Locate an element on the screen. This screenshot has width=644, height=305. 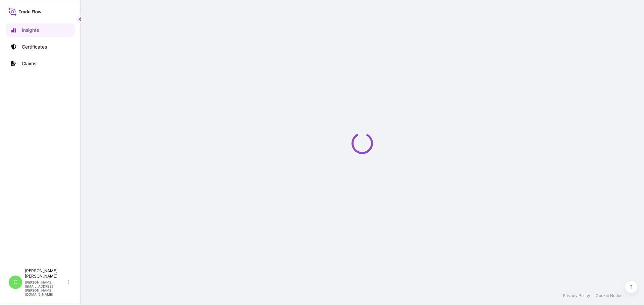
a: Insights is located at coordinates (40, 30).